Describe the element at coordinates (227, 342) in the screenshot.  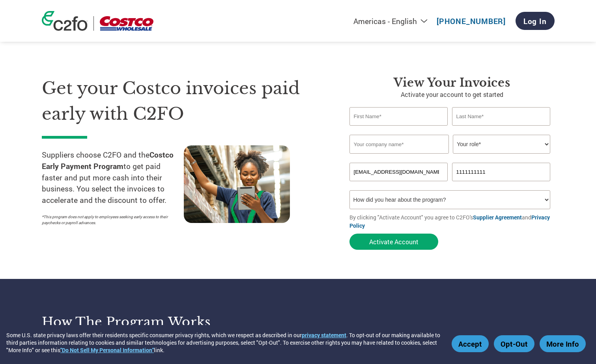
I see `div: Some U.S. state privacy laws offer their residents specific consumer privacy rights, which we res...` at that location.